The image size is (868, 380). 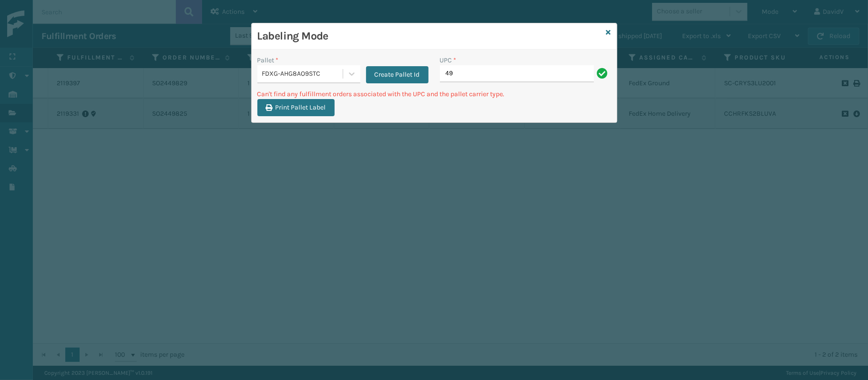 I want to click on button: Create Pallet Id, so click(x=397, y=75).